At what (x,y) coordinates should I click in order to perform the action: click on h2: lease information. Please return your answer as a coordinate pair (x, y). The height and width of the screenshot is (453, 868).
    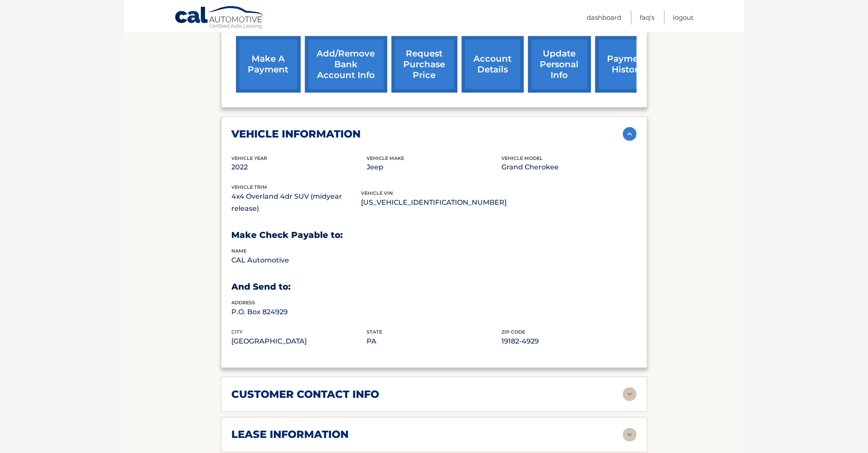
    Looking at the image, I should click on (291, 435).